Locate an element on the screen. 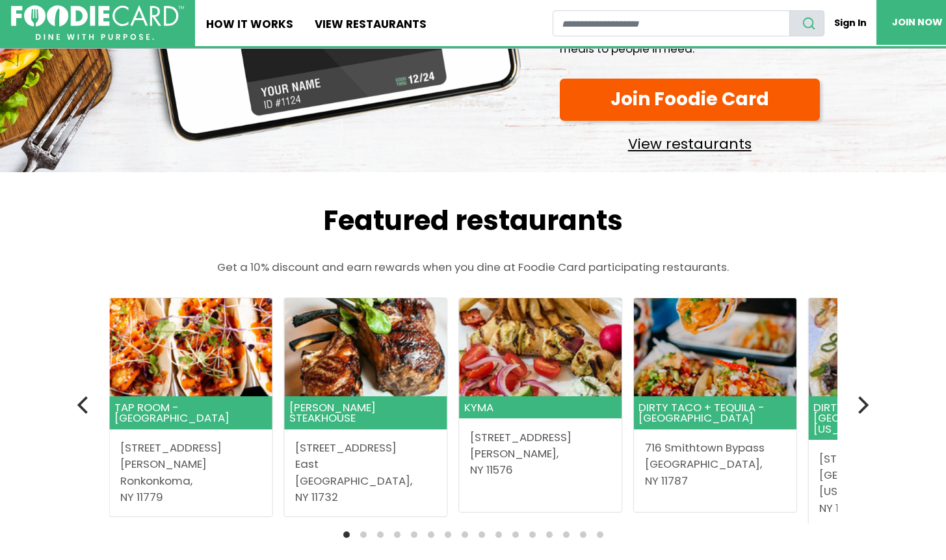  img: Dirty Taco + Tequila - Smithtown is located at coordinates (715, 347).